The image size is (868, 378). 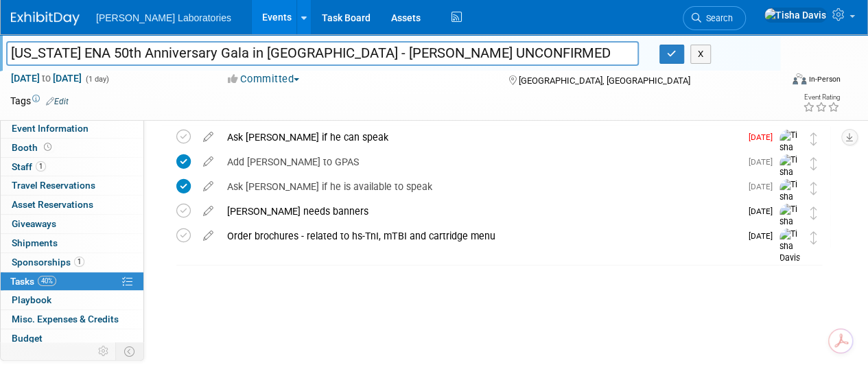 I want to click on td: Tags, so click(x=39, y=101).